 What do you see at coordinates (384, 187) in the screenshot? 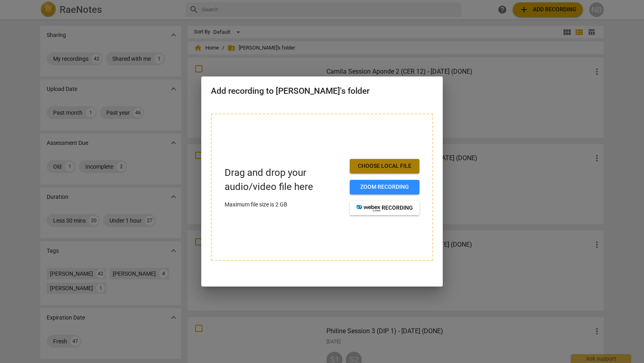
I see `button: Zoom recording` at bounding box center [384, 187].